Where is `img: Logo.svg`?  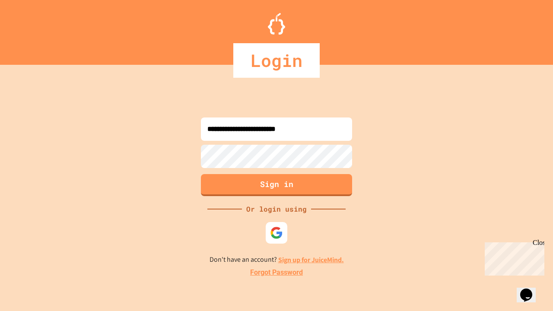
img: Logo.svg is located at coordinates (276, 24).